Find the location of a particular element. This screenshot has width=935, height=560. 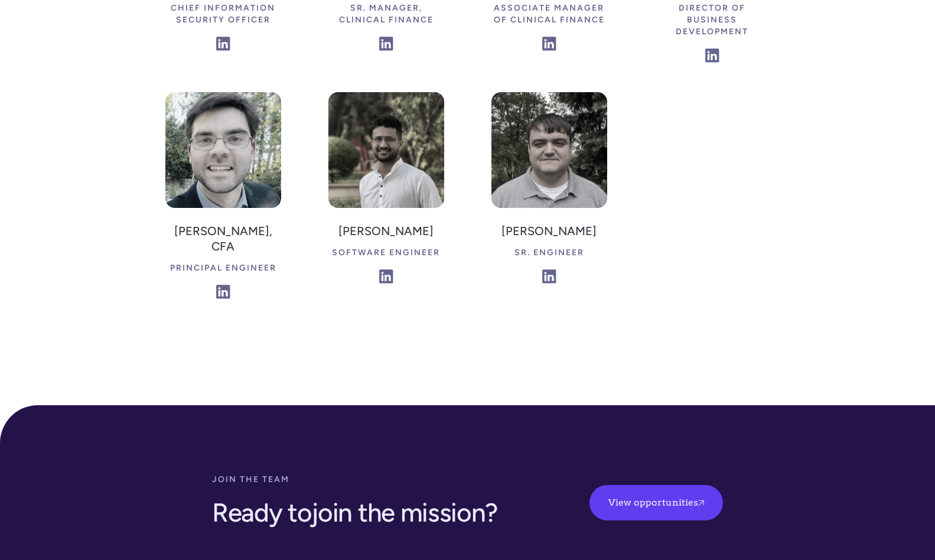

div: Join the team is located at coordinates (354, 480).